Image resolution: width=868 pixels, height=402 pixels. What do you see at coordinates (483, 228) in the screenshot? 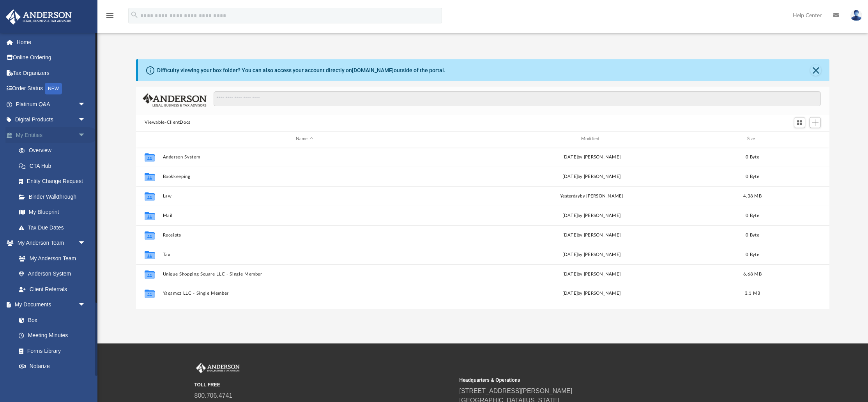
I see `div: grid` at bounding box center [483, 228].